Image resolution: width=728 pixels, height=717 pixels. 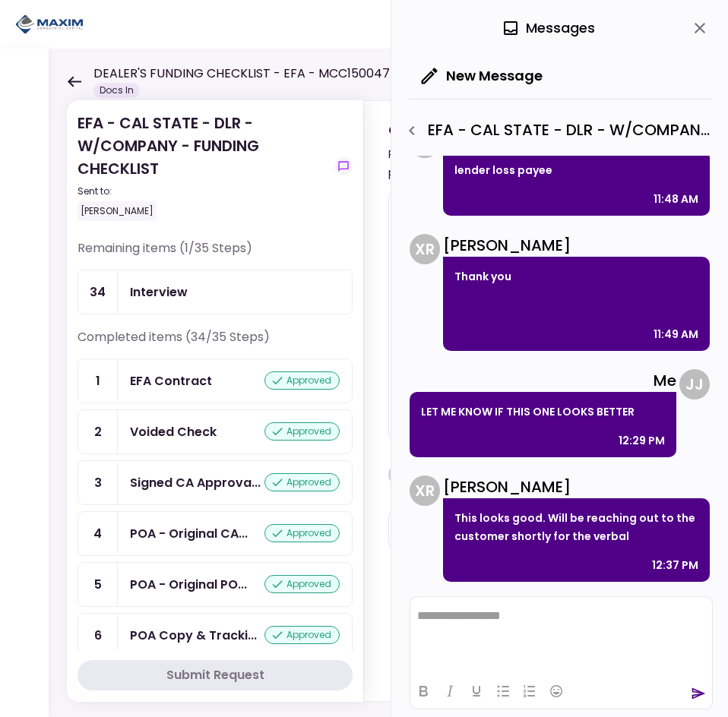 What do you see at coordinates (202, 166) in the screenshot?
I see `div: EFA - CAL STATE - DLR - W/COMPANY - FUNDING CHECKLIST` at bounding box center [202, 166].